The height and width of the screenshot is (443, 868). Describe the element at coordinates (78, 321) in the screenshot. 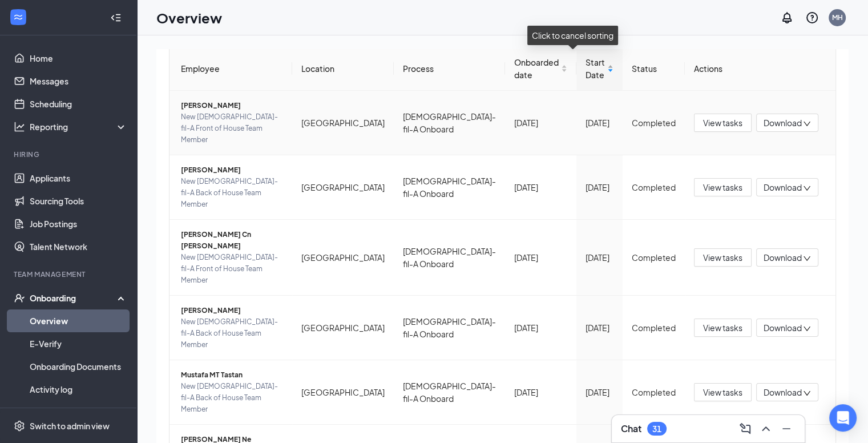

I see `a: Overview` at that location.